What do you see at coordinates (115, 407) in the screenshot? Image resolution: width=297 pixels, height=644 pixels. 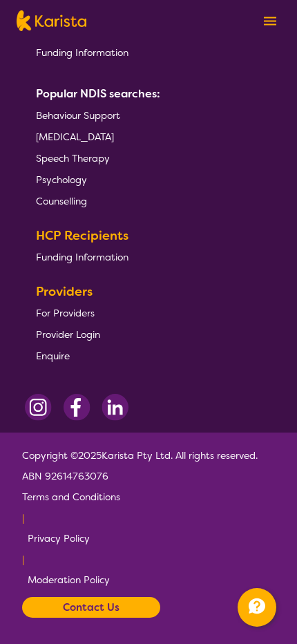 I see `img: LinkedIn` at bounding box center [115, 407].